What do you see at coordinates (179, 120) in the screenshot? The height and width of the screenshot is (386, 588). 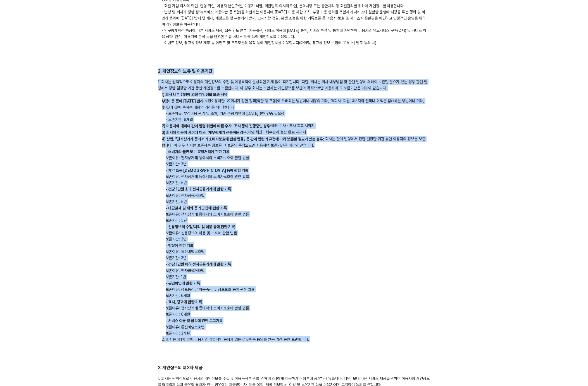 I see `span: - 보존기간: 6개월` at bounding box center [179, 120].